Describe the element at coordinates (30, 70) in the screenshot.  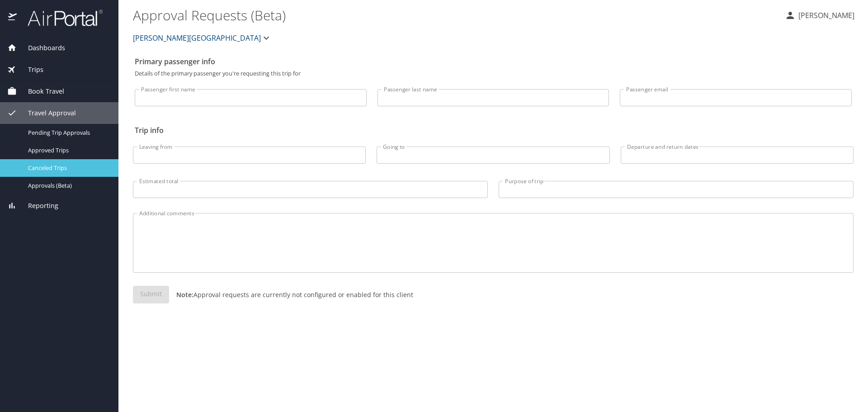
I see `span: Trips` at that location.